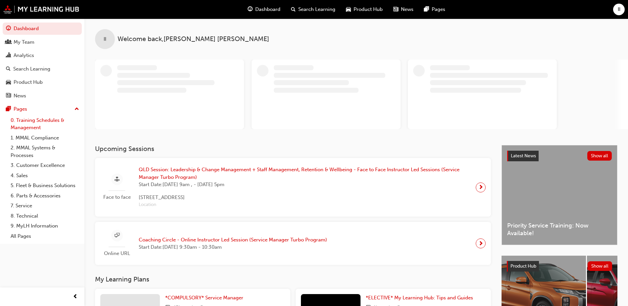 The width and height of the screenshot is (628, 306). Describe the element at coordinates (117, 197) in the screenshot. I see `span: Face to face` at that location.